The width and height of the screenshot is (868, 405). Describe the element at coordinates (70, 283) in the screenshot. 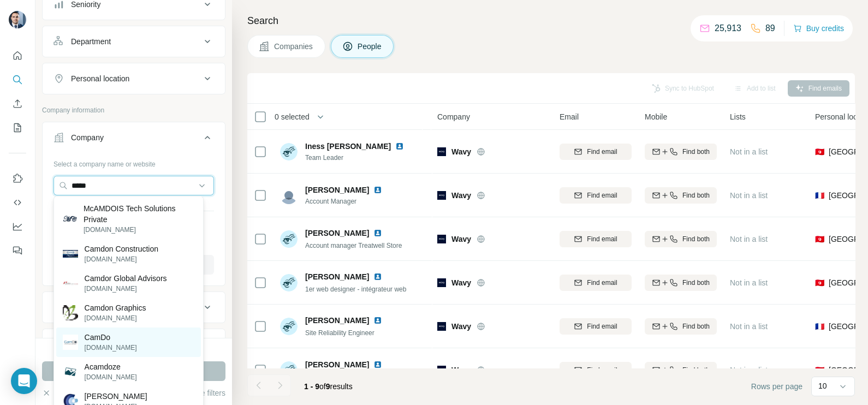

I see `img: Camdor Global Advisors` at that location.